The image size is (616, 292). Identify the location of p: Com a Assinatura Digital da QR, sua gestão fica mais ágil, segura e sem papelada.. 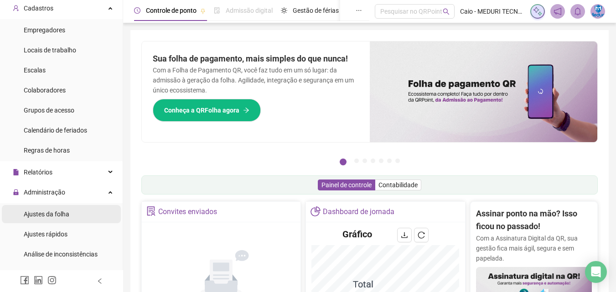
(534, 249).